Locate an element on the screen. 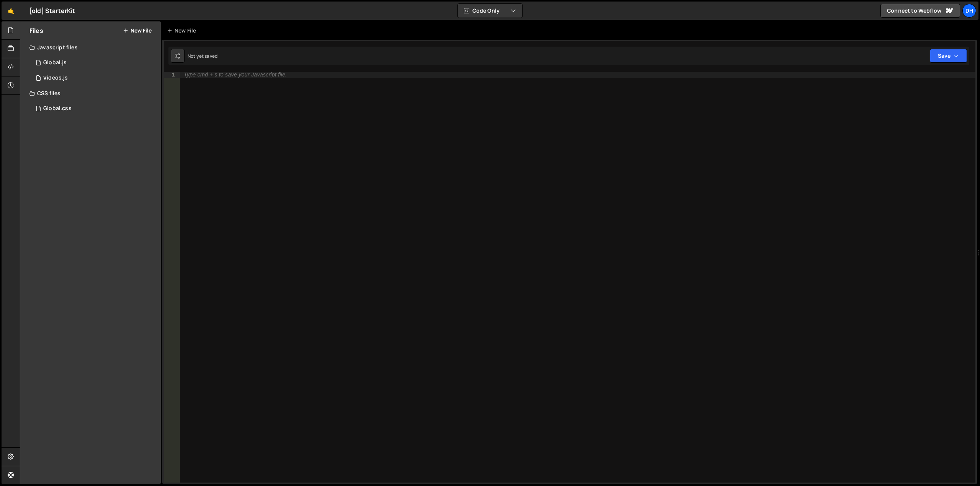  button: New File is located at coordinates (137, 30).